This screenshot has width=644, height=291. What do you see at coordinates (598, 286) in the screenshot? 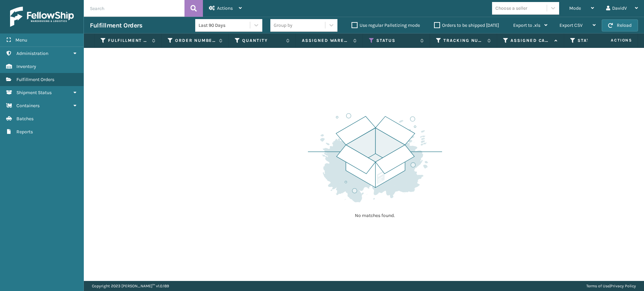
I see `a: Terms of Use` at bounding box center [598, 286].